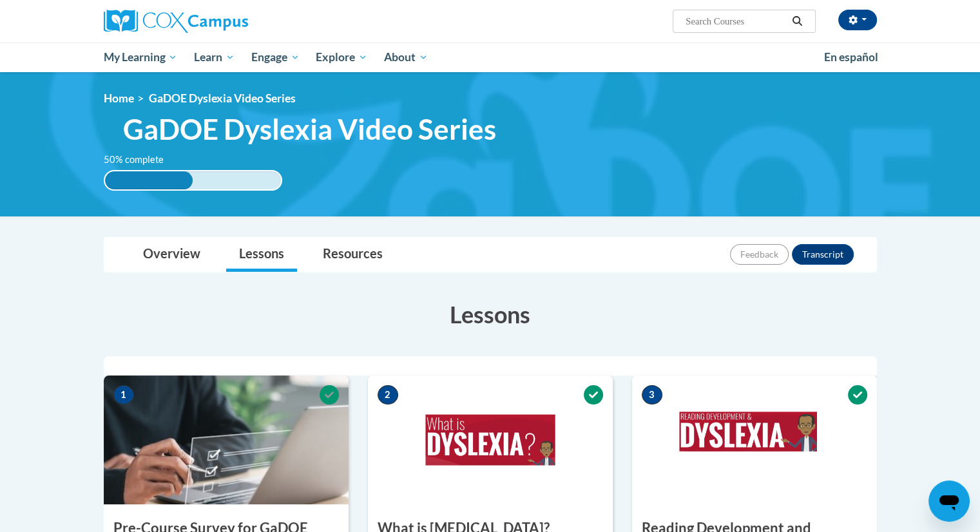  I want to click on a: My Learning, so click(140, 57).